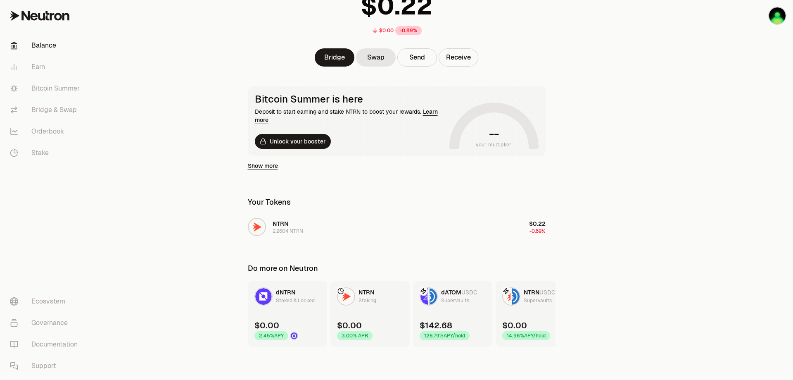 The height and width of the screenshot is (380, 793). What do you see at coordinates (424, 296) in the screenshot?
I see `img: dATOM Logo` at bounding box center [424, 296].